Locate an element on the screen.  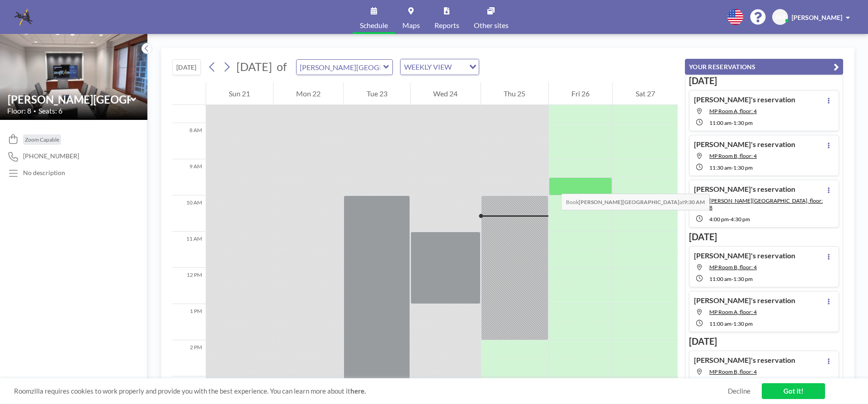
span: Roomzilla requires cookies to work properly and provide you with the best experience. You can lea... is located at coordinates (371, 391).